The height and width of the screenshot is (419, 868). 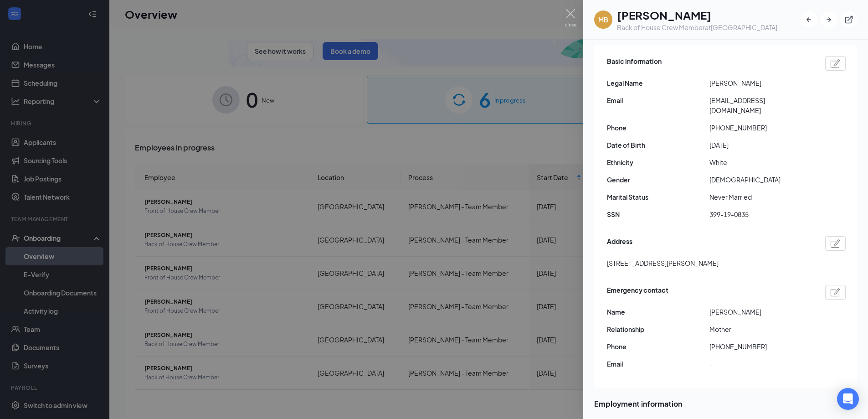 I want to click on span: Relationship, so click(x=659, y=329).